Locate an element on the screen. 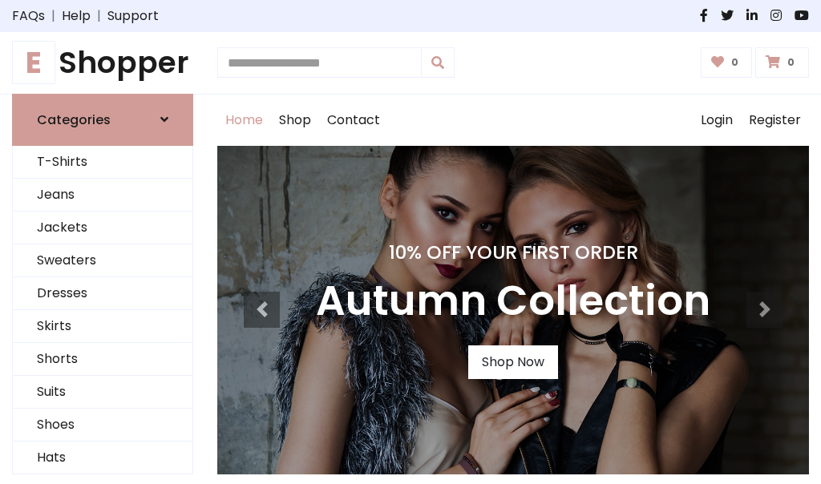  h6: Categories is located at coordinates (74, 119).